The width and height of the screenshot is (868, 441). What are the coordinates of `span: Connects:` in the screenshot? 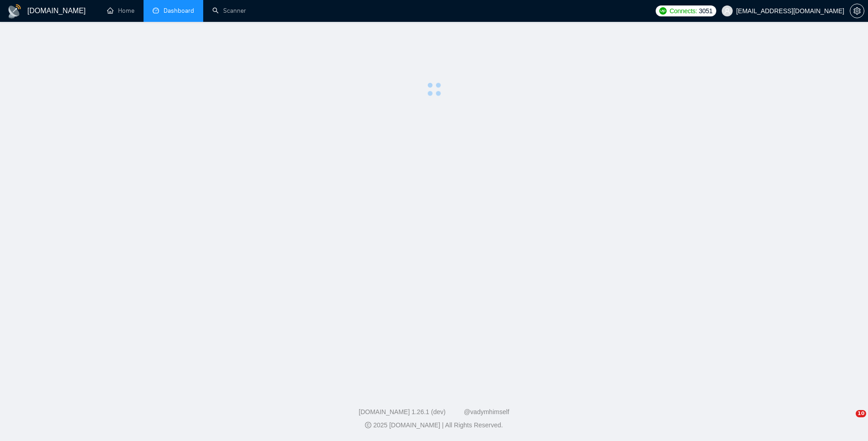 It's located at (683, 11).